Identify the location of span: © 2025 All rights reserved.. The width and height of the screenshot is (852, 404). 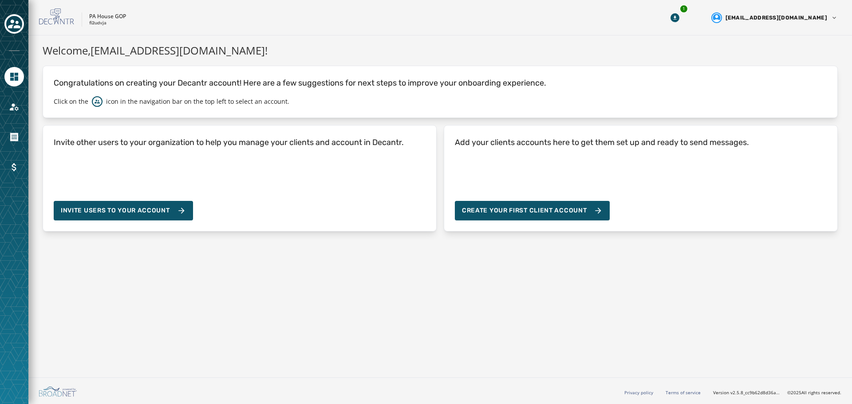
(814, 393).